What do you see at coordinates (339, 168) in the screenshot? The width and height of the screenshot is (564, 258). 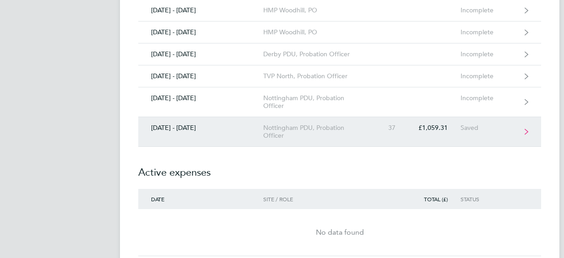 I see `h2: Active expenses` at bounding box center [339, 168].